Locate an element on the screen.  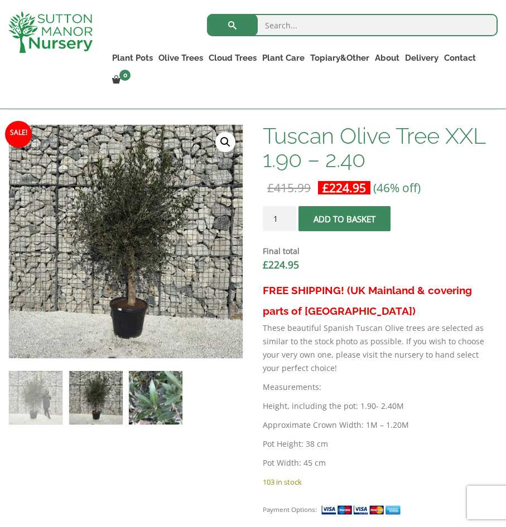
a: About is located at coordinates (387, 58).